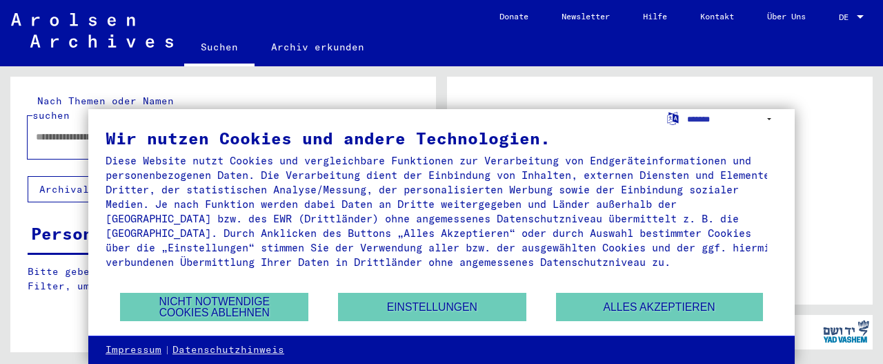 The image size is (883, 364). What do you see at coordinates (673, 117) in the screenshot?
I see `label: Sprache auswählen` at bounding box center [673, 117].